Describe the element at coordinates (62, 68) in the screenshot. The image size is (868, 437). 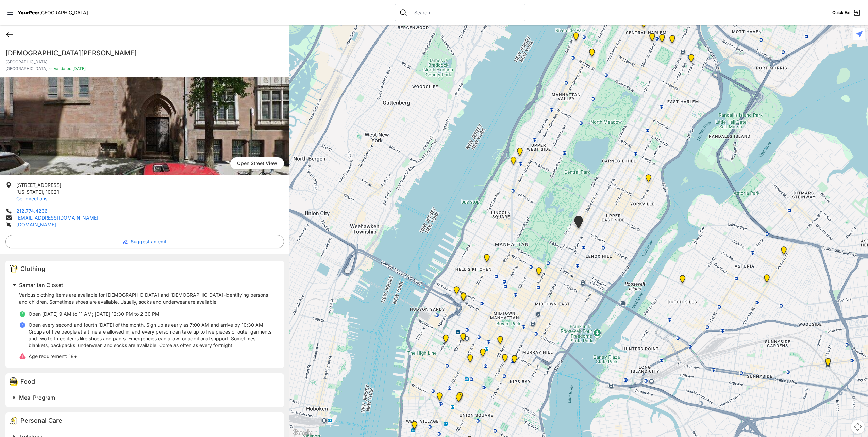
I see `span: Validated` at that location.